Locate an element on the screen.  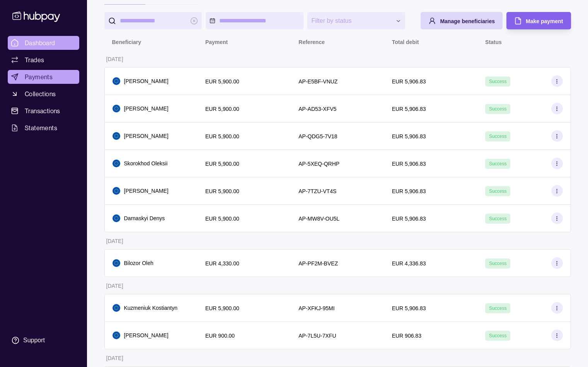
span: Dashboard is located at coordinates (40, 43).